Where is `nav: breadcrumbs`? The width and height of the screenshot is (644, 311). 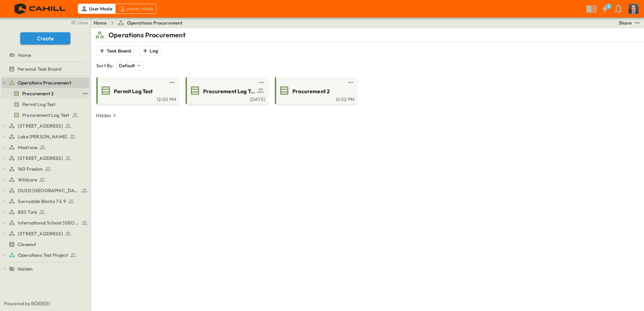
nav: breadcrumbs is located at coordinates (140, 23).